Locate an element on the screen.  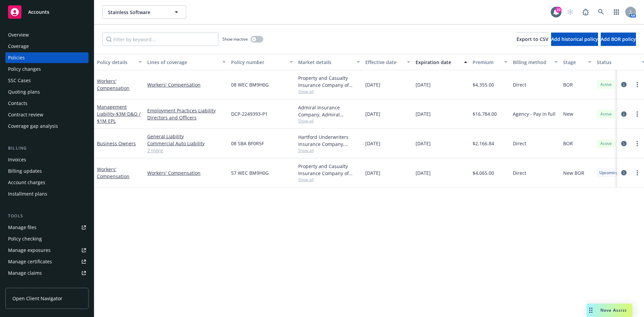
a: Management Liability is located at coordinates (119, 113).